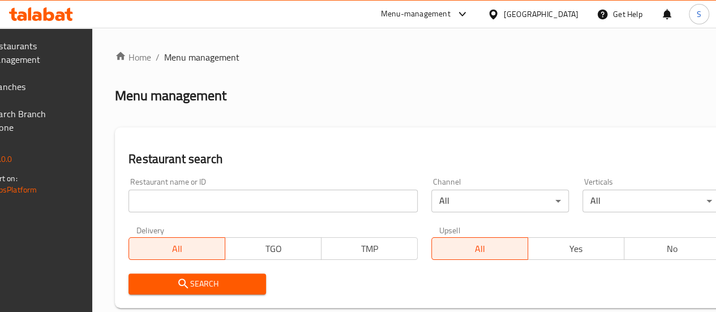  What do you see at coordinates (500, 201) in the screenshot?
I see `div: All` at bounding box center [500, 201].